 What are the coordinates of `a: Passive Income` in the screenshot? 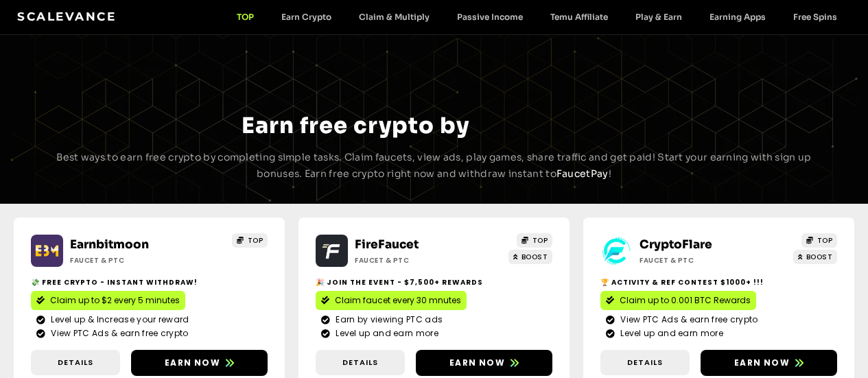 It's located at (490, 16).